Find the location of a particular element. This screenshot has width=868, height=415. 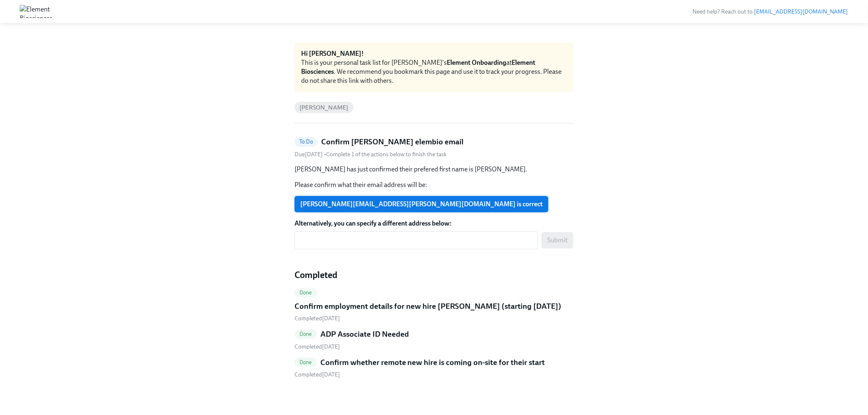

span: Monday, July 28th 2025, 9:14 am is located at coordinates (317, 319).